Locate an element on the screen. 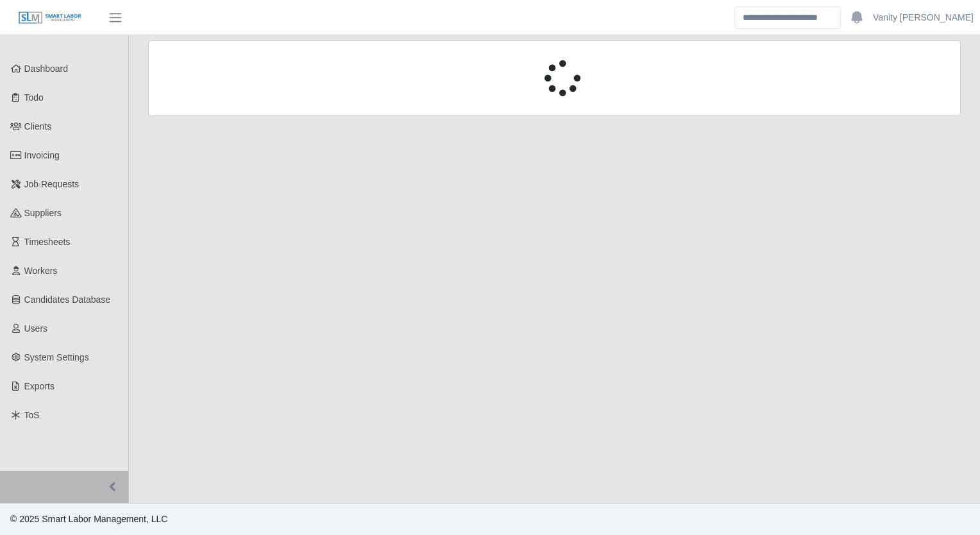 The image size is (980, 535). span: Clients is located at coordinates (38, 127).